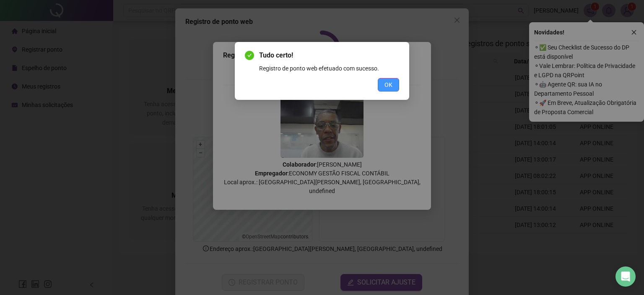 Image resolution: width=644 pixels, height=295 pixels. What do you see at coordinates (249, 56) in the screenshot?
I see `span: check-circle` at bounding box center [249, 56].